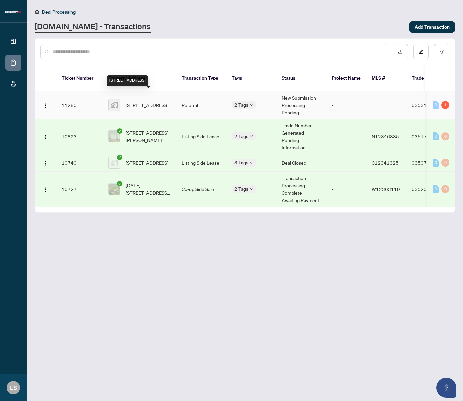  What do you see at coordinates (401, 52) in the screenshot?
I see `button: download` at bounding box center [401, 52].